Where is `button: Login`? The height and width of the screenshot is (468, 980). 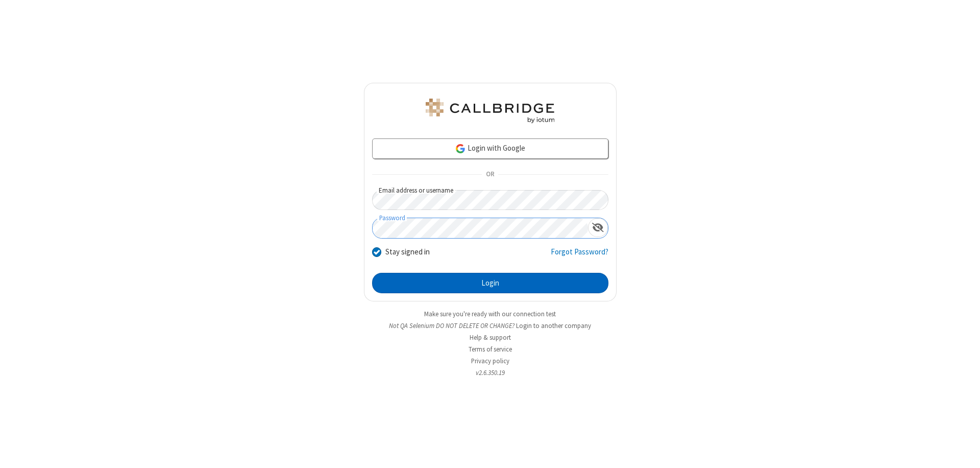
button: Login is located at coordinates (490, 283).